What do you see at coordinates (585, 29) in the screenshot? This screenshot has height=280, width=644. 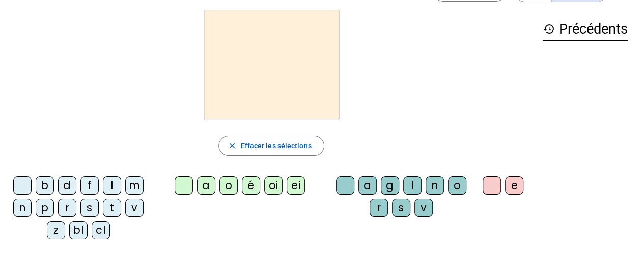 I see `h3: Précédents` at bounding box center [585, 29].